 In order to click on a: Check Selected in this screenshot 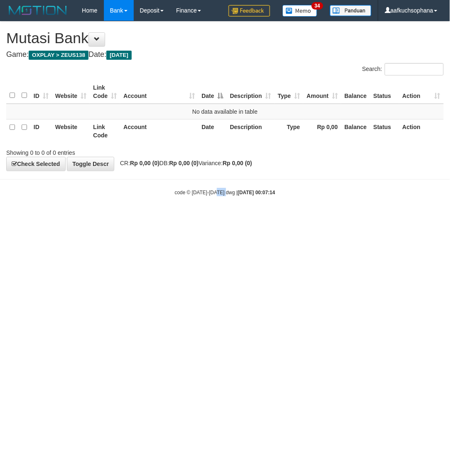, I will do `click(36, 164)`.